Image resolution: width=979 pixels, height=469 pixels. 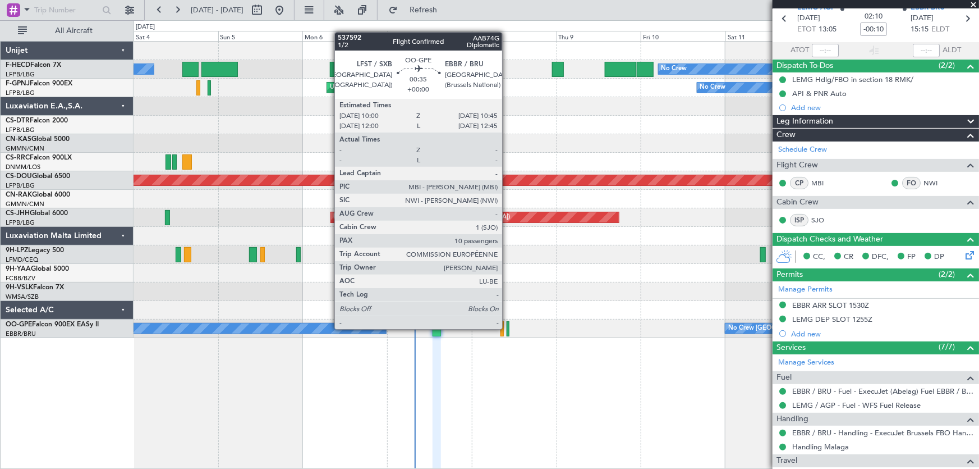 What do you see at coordinates (52, 324) in the screenshot?
I see `a: OO-GPEFalcon 900EX EASy II` at bounding box center [52, 324].